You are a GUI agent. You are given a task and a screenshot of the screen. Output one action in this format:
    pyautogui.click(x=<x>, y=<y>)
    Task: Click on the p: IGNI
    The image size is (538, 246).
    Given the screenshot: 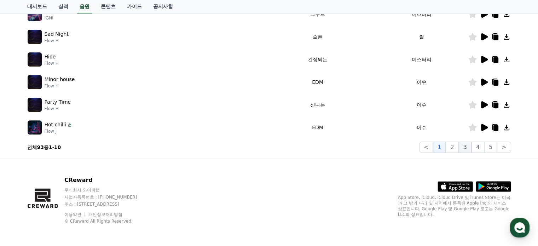 What is the action you would take?
    pyautogui.click(x=62, y=18)
    